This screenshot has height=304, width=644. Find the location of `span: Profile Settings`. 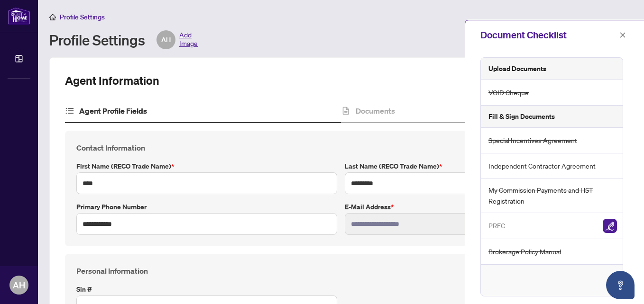

span: Profile Settings is located at coordinates (82, 17).